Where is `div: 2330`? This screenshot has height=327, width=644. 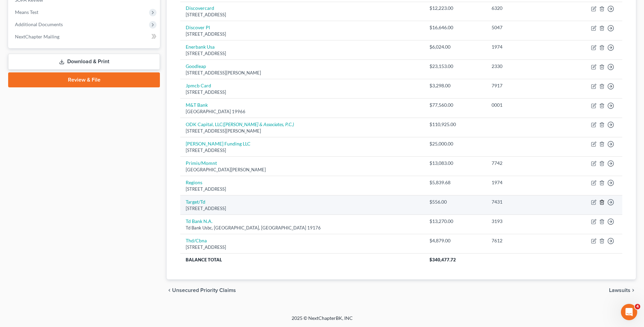
div: 2330 is located at coordinates (524, 66).